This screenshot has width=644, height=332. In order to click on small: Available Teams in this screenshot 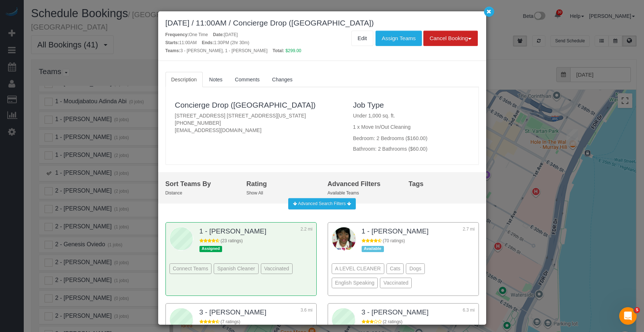, I will do `click(344, 193)`.